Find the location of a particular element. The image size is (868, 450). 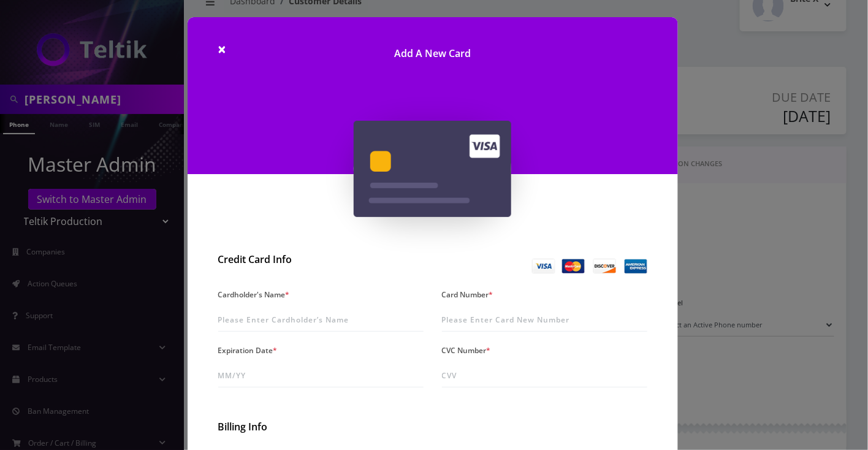

input: MM/YY is located at coordinates (320, 376).